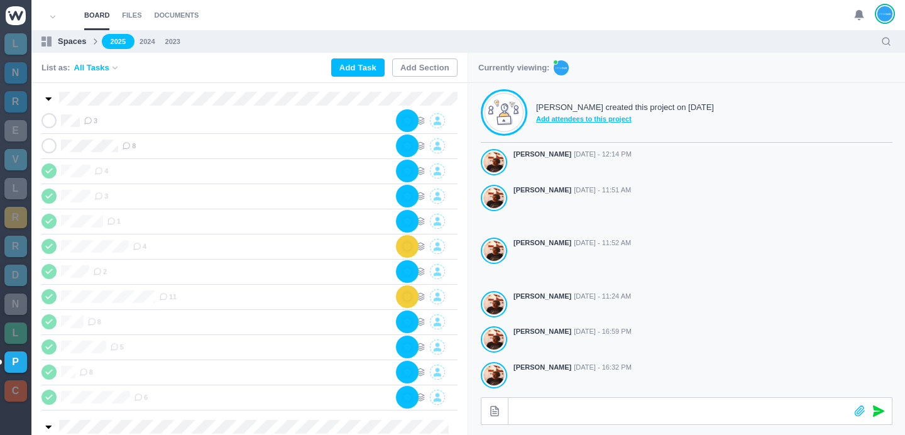  What do you see at coordinates (425, 67) in the screenshot?
I see `button: Add Section` at bounding box center [425, 67].